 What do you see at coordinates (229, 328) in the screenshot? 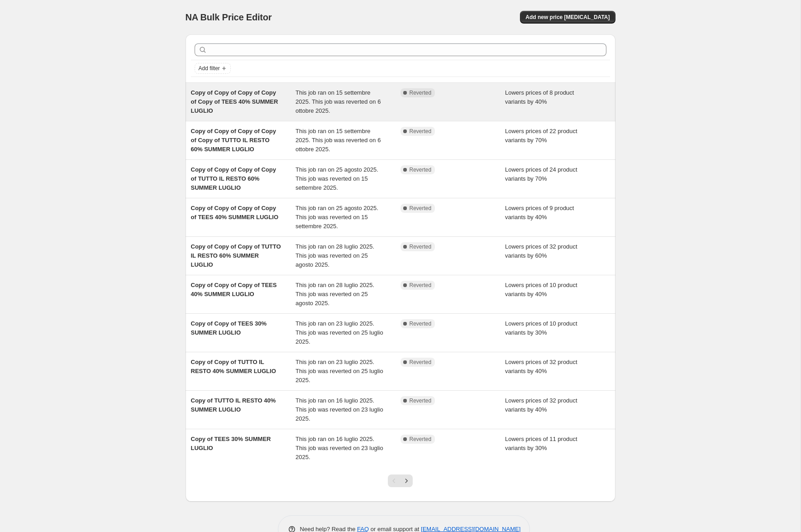
I see `span: Copy of Copy of TEES 30% SUMMER LUGLIO` at bounding box center [229, 328].